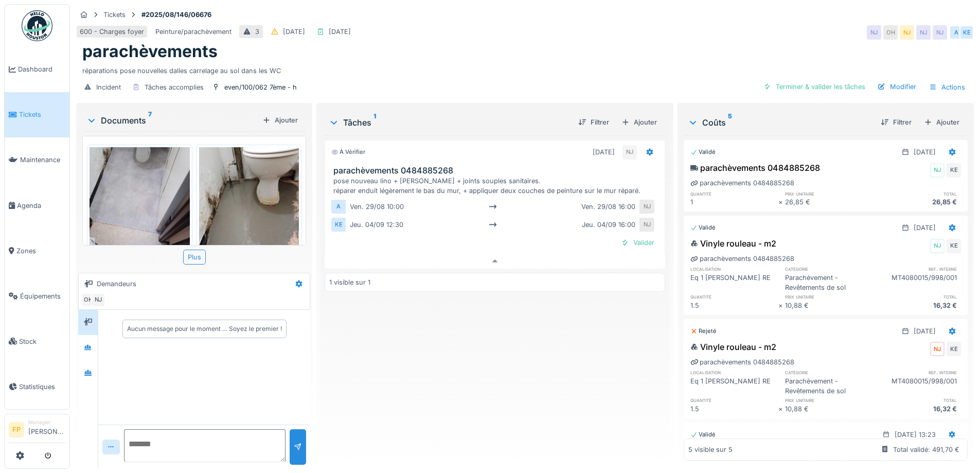  I want to click on div: Actions, so click(947, 87).